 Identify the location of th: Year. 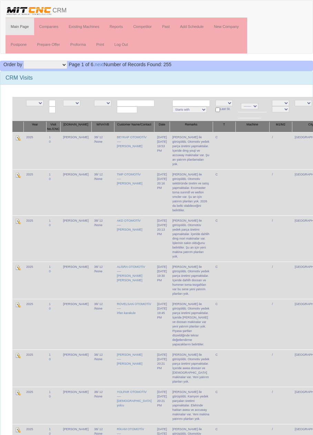
(35, 127).